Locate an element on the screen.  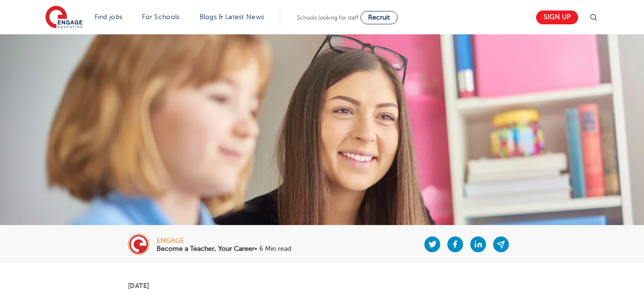
p: • 6 Min read is located at coordinates (224, 249).